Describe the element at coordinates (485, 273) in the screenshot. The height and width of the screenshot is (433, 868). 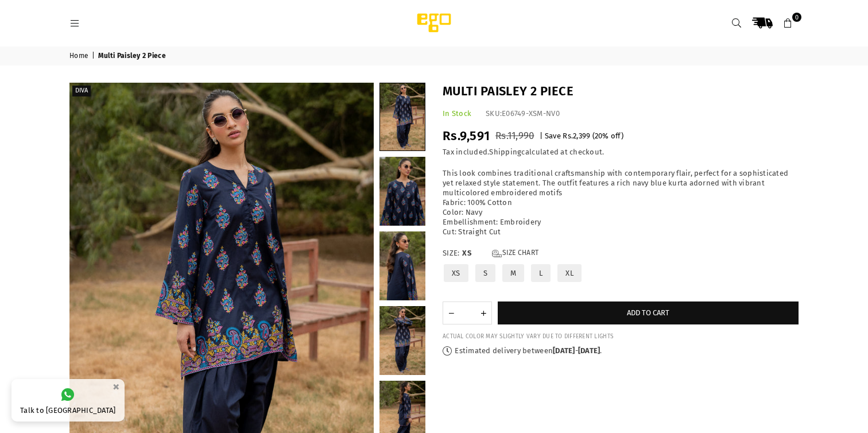
I see `label: S` at that location.